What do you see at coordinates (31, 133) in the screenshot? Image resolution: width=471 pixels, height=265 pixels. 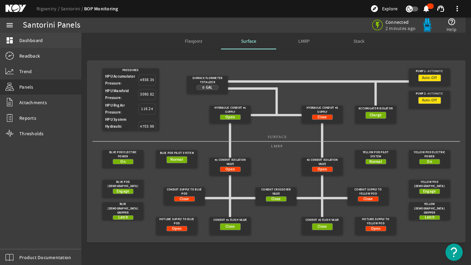 I see `span: Thresholds` at bounding box center [31, 133].